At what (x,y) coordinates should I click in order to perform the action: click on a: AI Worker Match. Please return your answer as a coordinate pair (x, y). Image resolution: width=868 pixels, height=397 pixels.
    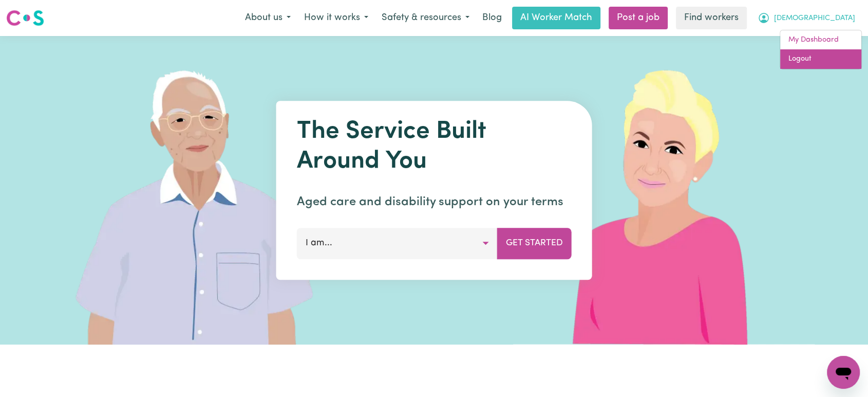
    Looking at the image, I should click on (556, 18).